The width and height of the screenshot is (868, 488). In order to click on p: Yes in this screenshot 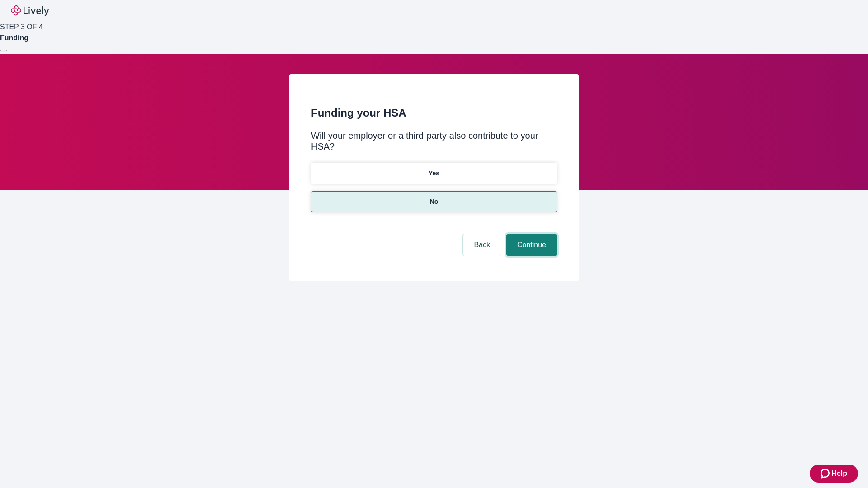, I will do `click(434, 173)`.